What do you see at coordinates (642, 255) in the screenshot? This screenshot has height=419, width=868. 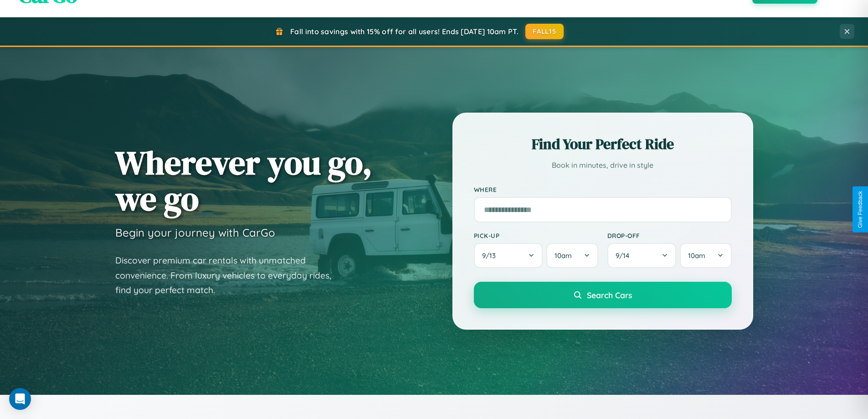 I see `button: 9/14` at bounding box center [642, 255].